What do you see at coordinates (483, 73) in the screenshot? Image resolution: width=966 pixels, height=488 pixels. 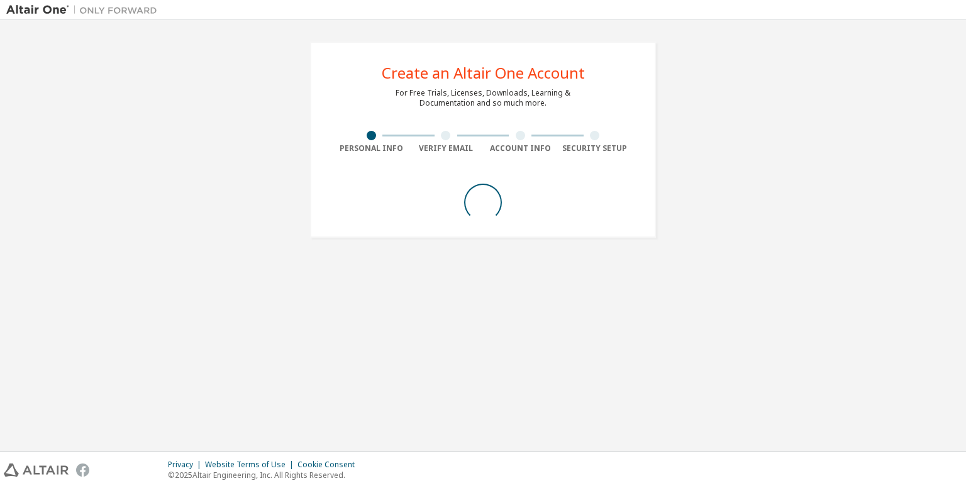 I see `div: Create an Altair One Account` at bounding box center [483, 73].